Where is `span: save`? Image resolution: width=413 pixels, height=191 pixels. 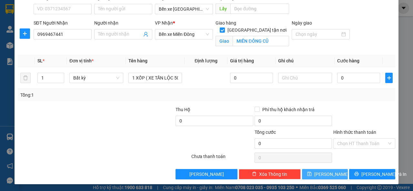
span: save is located at coordinates (309, 174).